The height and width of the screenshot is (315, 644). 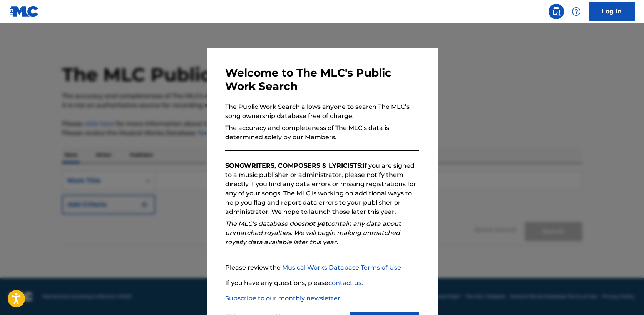 I want to click on a: Log In, so click(x=612, y=12).